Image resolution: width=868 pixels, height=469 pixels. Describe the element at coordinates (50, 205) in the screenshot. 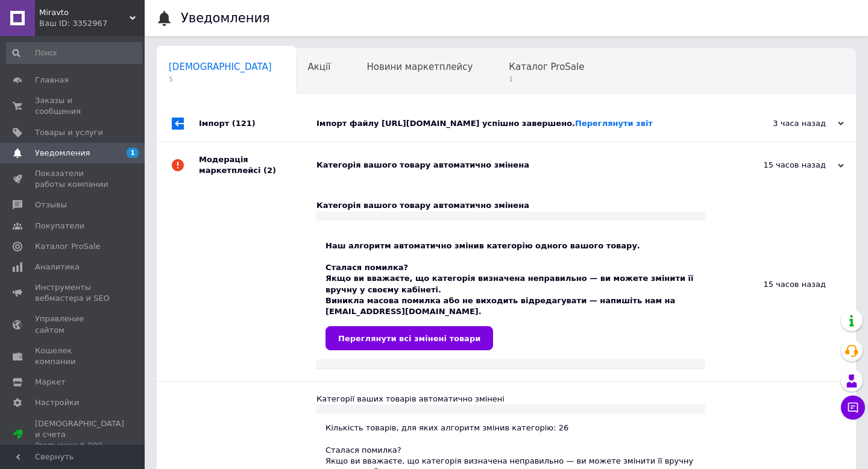

I see `span: Отзывы` at that location.